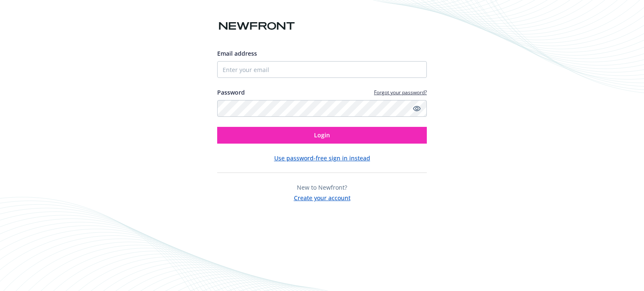  I want to click on a: Forgot your password?, so click(400, 92).